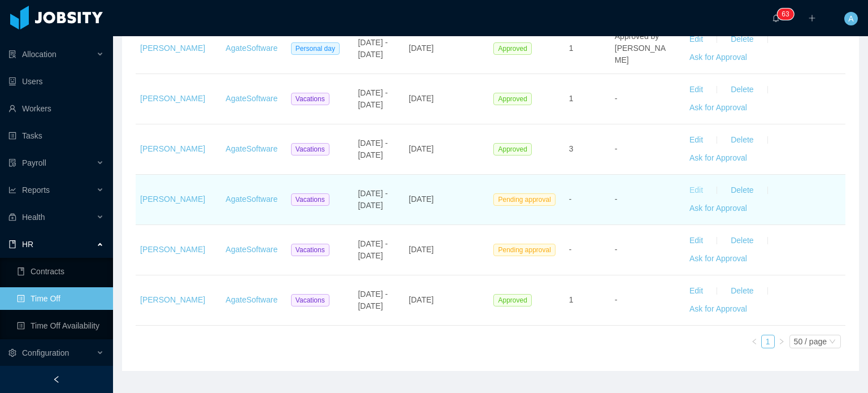  Describe the element at coordinates (782, 341) in the screenshot. I see `li: Next Page` at that location.